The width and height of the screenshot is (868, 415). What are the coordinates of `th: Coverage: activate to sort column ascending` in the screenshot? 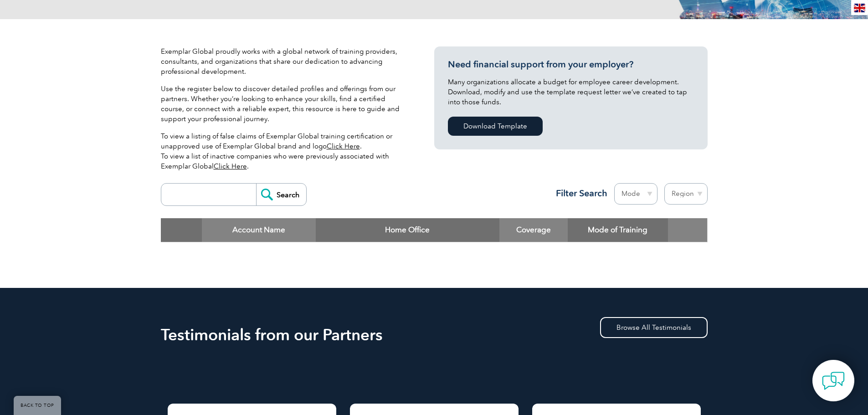 It's located at (534, 230).